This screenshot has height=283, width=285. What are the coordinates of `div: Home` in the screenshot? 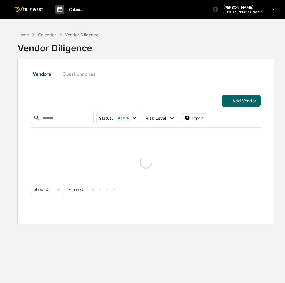 It's located at (23, 35).